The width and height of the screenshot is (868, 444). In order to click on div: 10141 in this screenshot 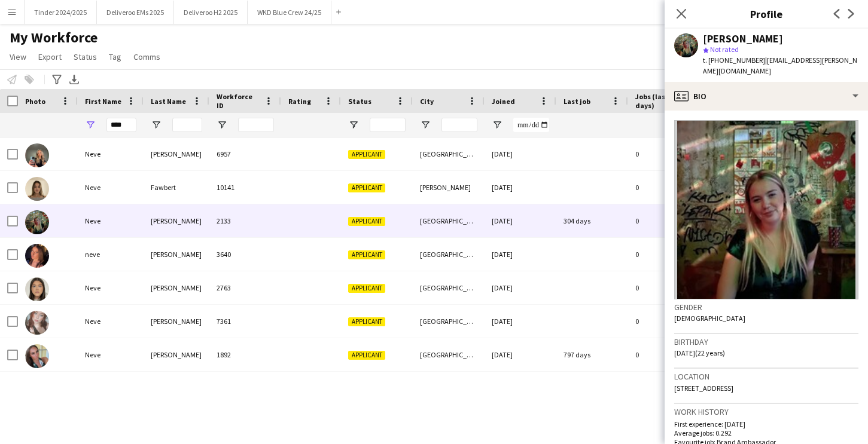, I will do `click(245, 187)`.